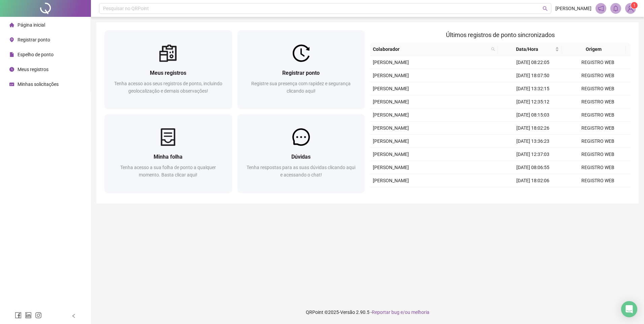 Image resolution: width=644 pixels, height=324 pixels. I want to click on span: home, so click(12, 25).